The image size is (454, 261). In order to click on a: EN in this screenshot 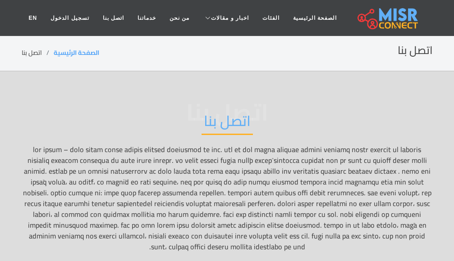, I will do `click(33, 18)`.